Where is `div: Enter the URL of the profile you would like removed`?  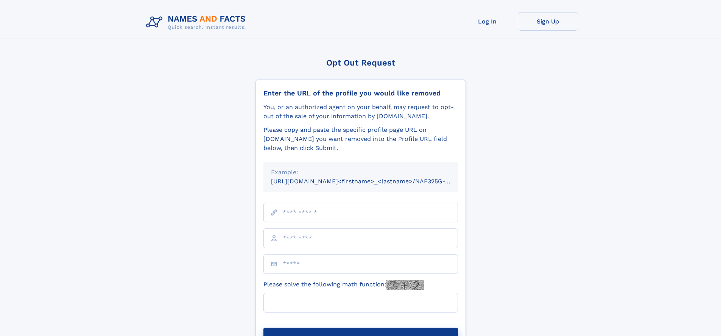 div: Enter the URL of the profile you would like removed is located at coordinates (361, 93).